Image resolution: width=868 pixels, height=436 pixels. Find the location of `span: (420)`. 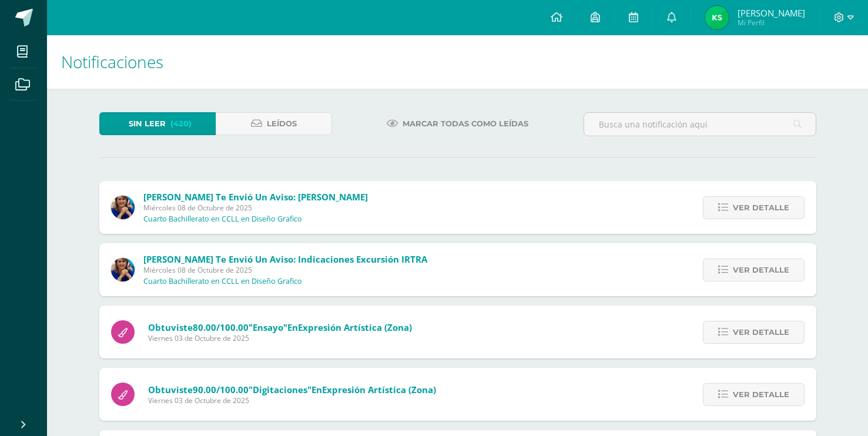

span: (420) is located at coordinates (181, 124).